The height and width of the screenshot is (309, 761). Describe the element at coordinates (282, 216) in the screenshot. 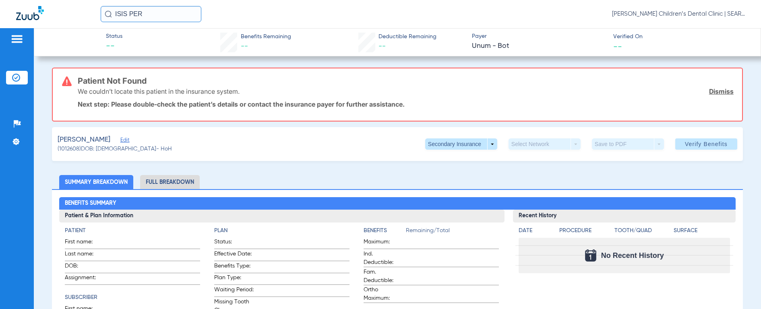

I see `h3: Patient & Plan Information` at that location.